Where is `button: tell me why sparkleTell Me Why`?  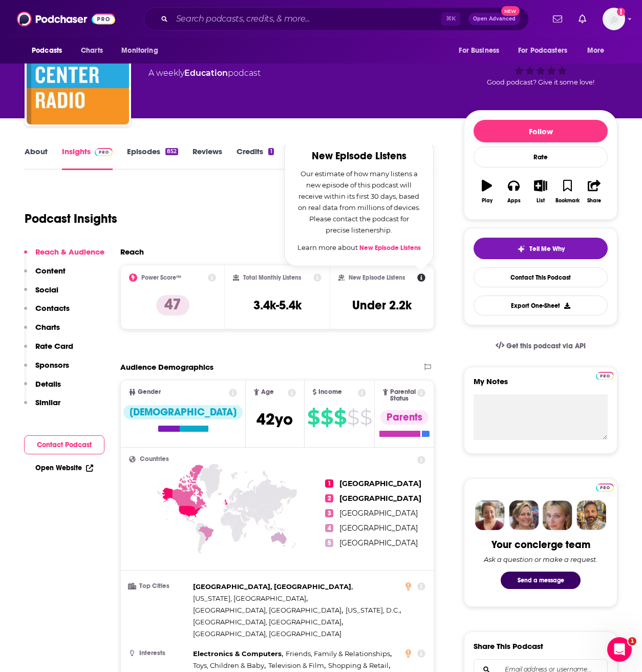
button: tell me why sparkleTell Me Why is located at coordinates (540, 248).